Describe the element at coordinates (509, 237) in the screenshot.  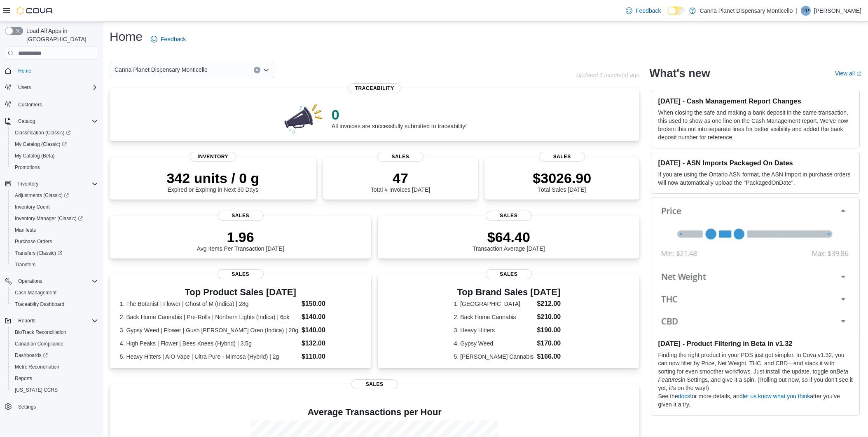
I see `p: $64.40` at that location.